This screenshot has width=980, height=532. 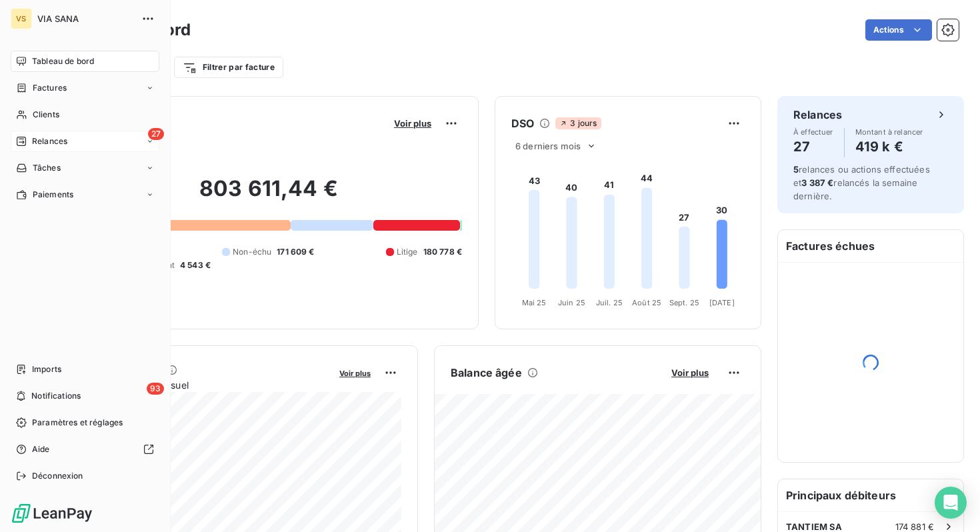 What do you see at coordinates (647, 303) in the screenshot?
I see `tspan: Août 25` at bounding box center [647, 303].